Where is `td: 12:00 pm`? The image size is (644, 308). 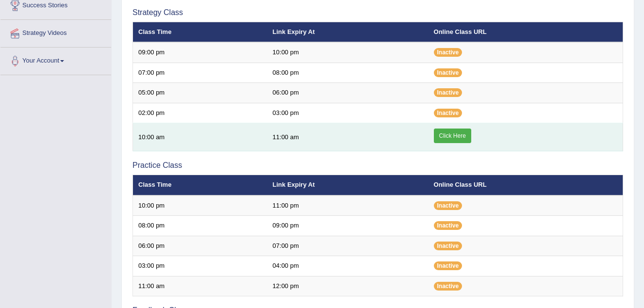
td: 12:00 pm is located at coordinates (349, 286).